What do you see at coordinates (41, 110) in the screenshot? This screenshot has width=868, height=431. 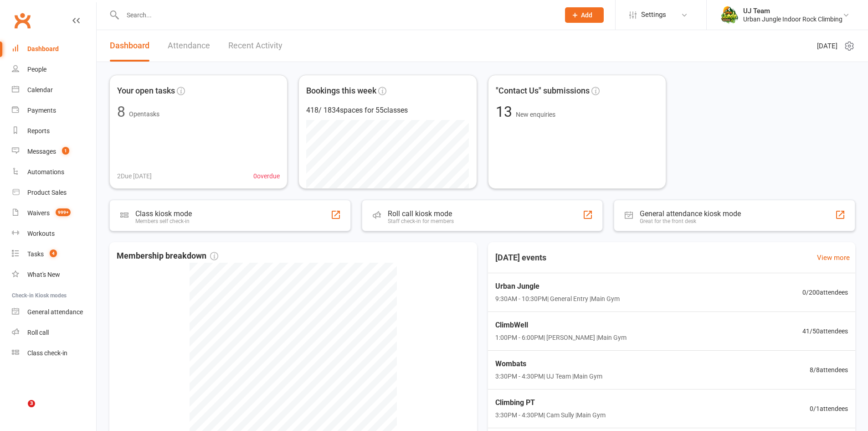 I see `div: Payments` at bounding box center [41, 110].